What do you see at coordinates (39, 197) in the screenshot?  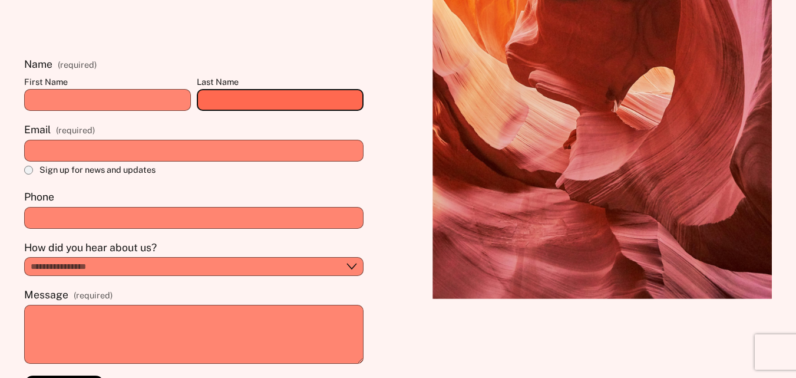 I see `span: Phone` at bounding box center [39, 197].